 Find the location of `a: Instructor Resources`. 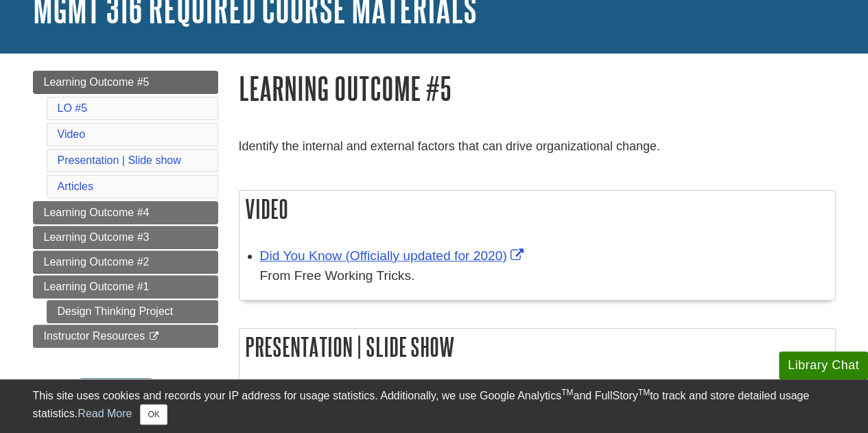

a: Instructor Resources is located at coordinates (126, 336).